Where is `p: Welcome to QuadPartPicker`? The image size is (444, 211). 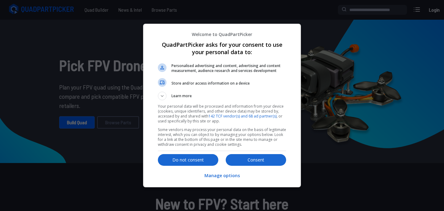 p: Welcome to QuadPartPicker is located at coordinates (222, 34).